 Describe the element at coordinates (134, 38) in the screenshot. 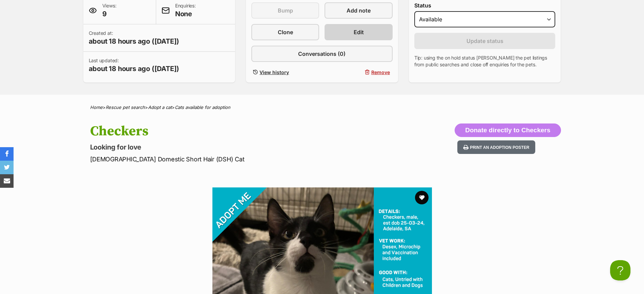

I see `p: Created at:` at that location.